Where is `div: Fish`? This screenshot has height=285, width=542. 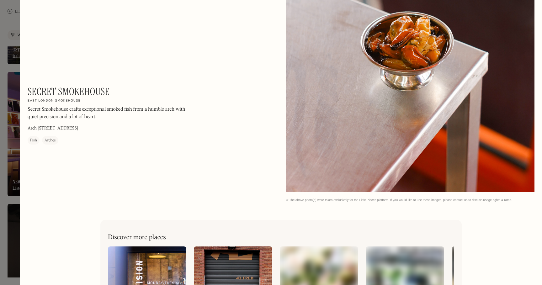 div: Fish is located at coordinates (34, 140).